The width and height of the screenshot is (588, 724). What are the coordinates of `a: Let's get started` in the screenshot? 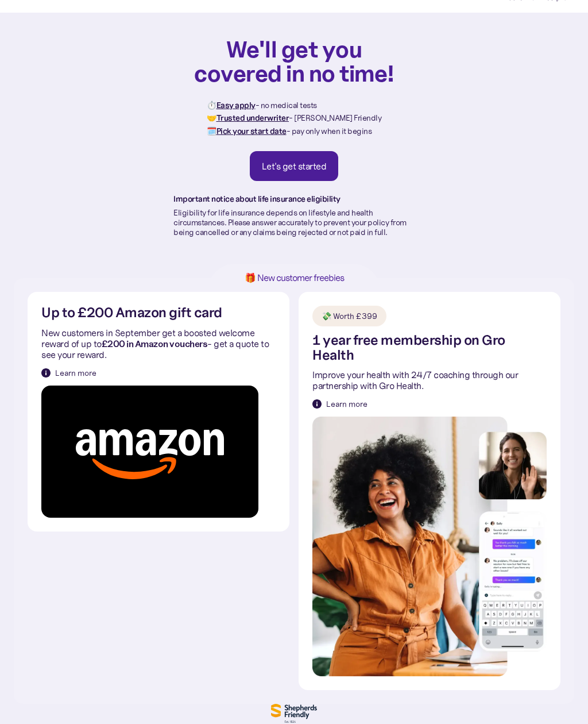 It's located at (294, 166).